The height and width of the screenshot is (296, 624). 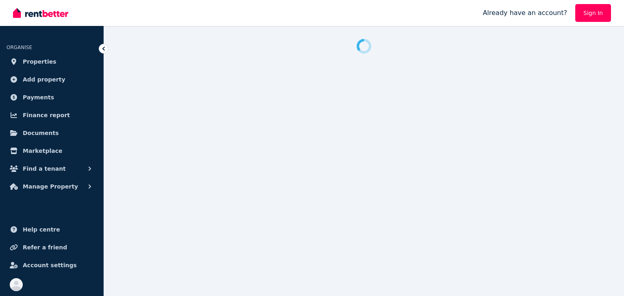 I want to click on span: Documents, so click(x=41, y=133).